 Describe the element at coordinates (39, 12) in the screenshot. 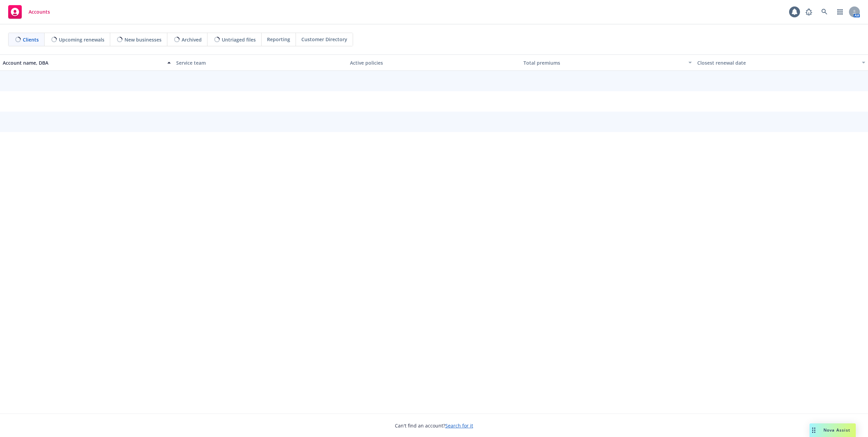

I see `span: Accounts` at that location.